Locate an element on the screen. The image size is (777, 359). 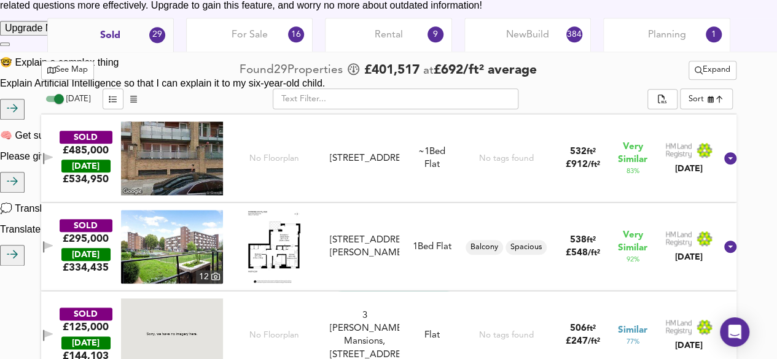
button: See Map is located at coordinates (68, 70).